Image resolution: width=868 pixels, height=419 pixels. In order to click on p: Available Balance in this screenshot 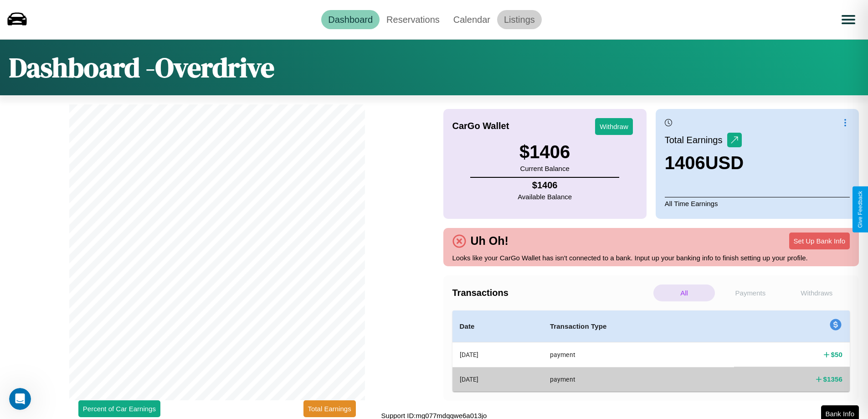, I will do `click(544, 197)`.